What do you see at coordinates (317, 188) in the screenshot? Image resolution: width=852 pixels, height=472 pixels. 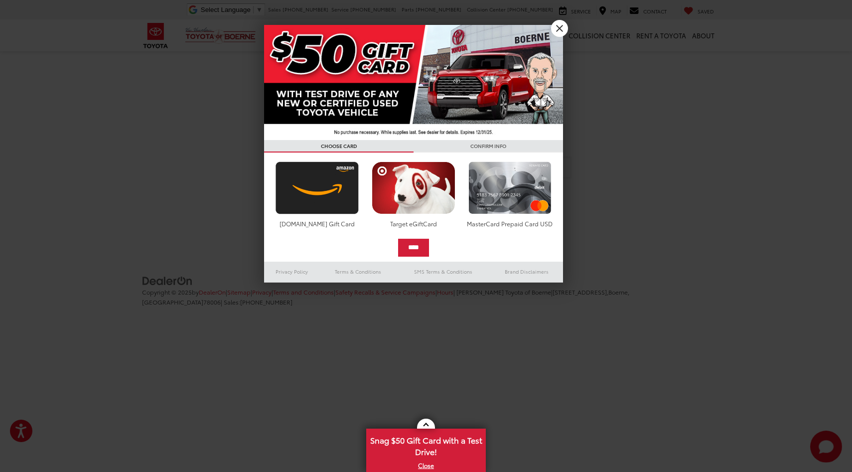 I see `img: amazoncard.png` at bounding box center [317, 188].